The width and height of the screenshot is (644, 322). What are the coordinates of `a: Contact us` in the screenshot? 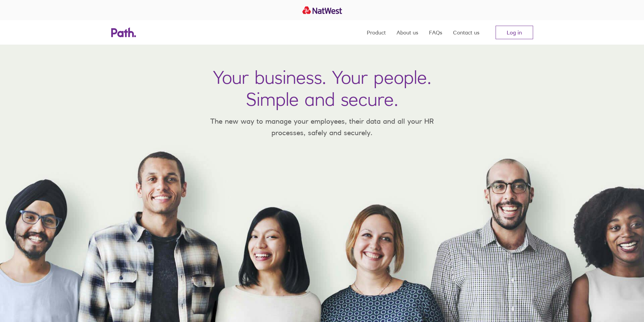 It's located at (466, 33).